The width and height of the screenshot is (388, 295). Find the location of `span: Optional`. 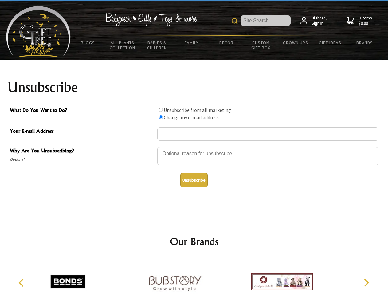

span: Optional is located at coordinates (82, 160).